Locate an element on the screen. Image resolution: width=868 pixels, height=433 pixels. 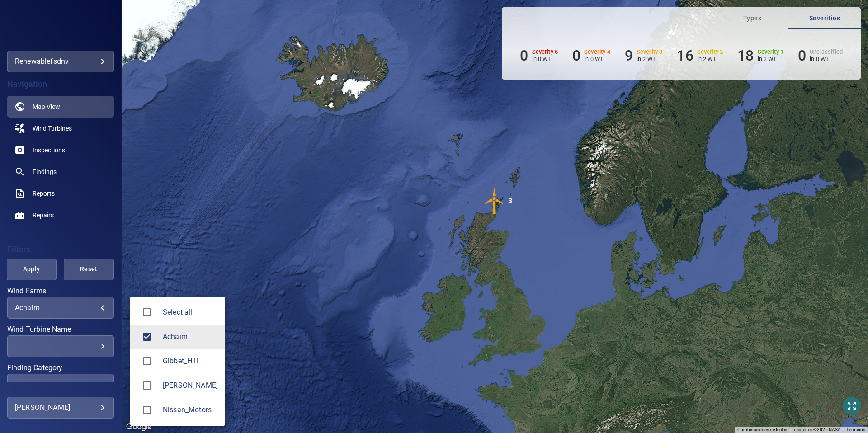
ul: Achairn is located at coordinates (177, 361).